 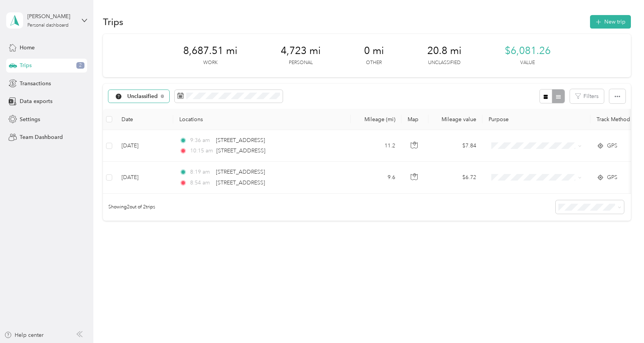 What do you see at coordinates (528, 63) in the screenshot?
I see `p: Value` at bounding box center [528, 63].